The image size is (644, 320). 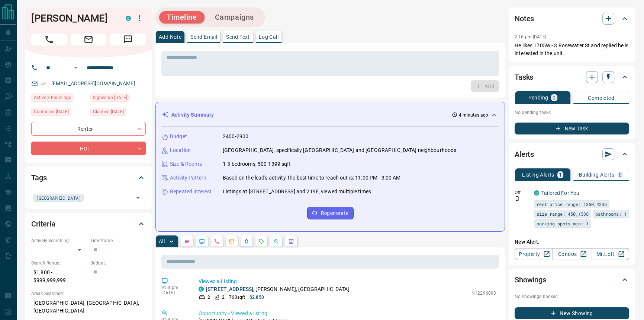 What do you see at coordinates (525, 154) in the screenshot?
I see `h2: Alerts` at bounding box center [525, 154].